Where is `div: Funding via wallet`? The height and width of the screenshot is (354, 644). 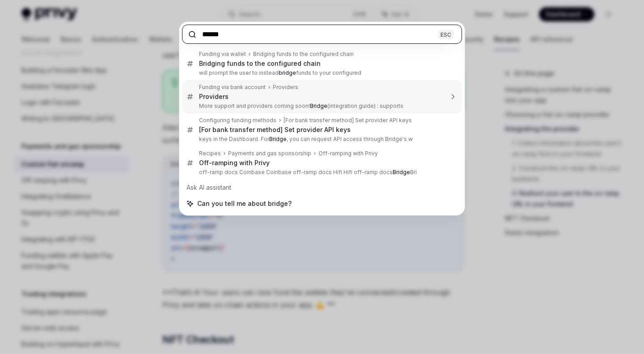
div: Funding via wallet is located at coordinates (222, 54).